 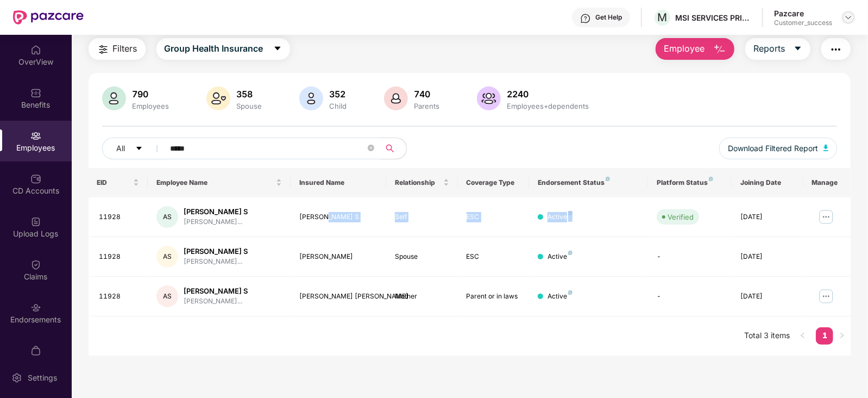 What do you see at coordinates (36, 50) in the screenshot?
I see `img: svg+xml;base64,PHN2ZyBpZD0iSG9tZSIgeG1sbnM9Imh0dHA6Ly93d3cudzMub3JnLzIwMDAvc3ZnIiB3aWR0aD0iMjAiIG...` at bounding box center [36, 50].